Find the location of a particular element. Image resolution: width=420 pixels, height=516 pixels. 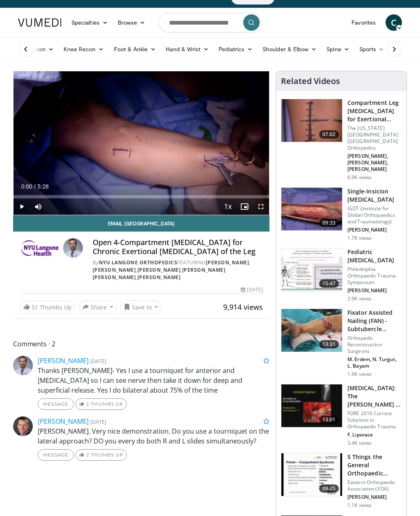

button: Play is located at coordinates (22, 207).